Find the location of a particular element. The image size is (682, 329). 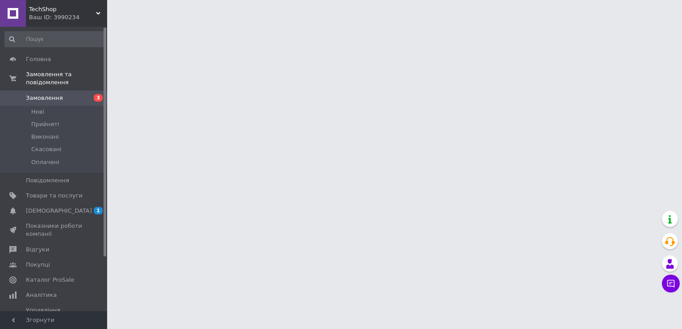

div: Ваш ID: 3990234 is located at coordinates (68, 17).